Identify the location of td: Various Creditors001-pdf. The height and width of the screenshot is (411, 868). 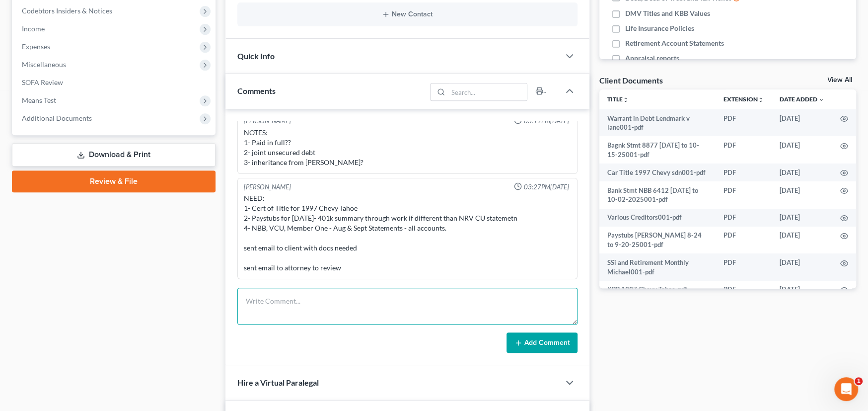
(657, 218).